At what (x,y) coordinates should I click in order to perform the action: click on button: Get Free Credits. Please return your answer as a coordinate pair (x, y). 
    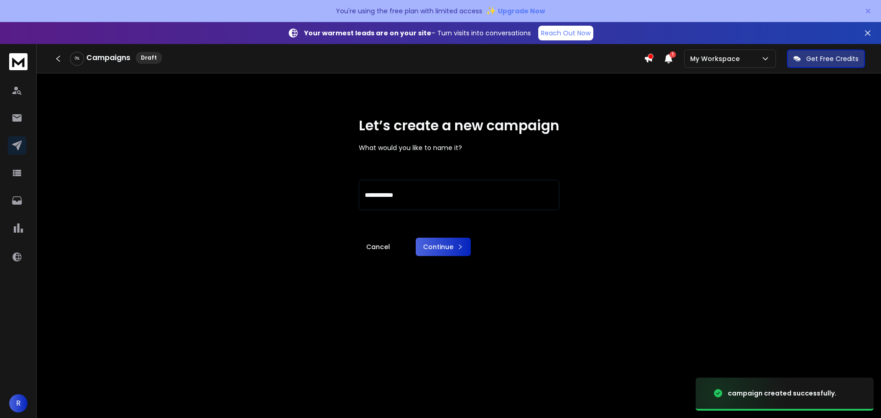
    Looking at the image, I should click on (826, 59).